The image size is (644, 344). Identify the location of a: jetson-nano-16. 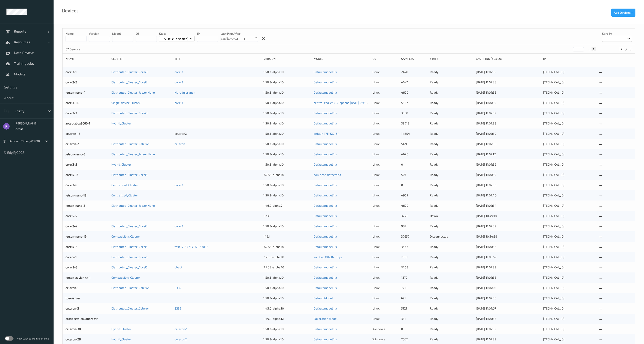
(76, 236).